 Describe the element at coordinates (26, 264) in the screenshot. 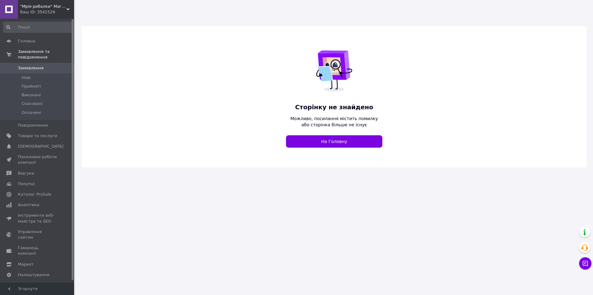

I see `span: Маркет` at that location.